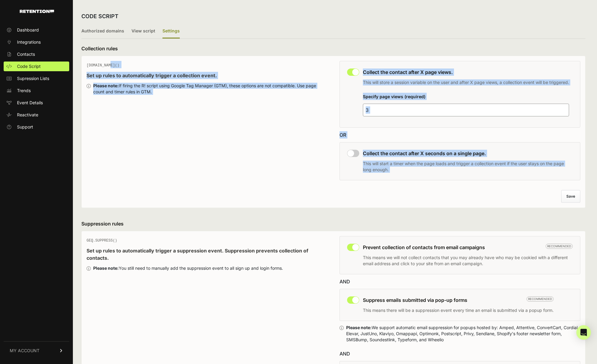  I want to click on label: Specify page views (required), so click(394, 96).